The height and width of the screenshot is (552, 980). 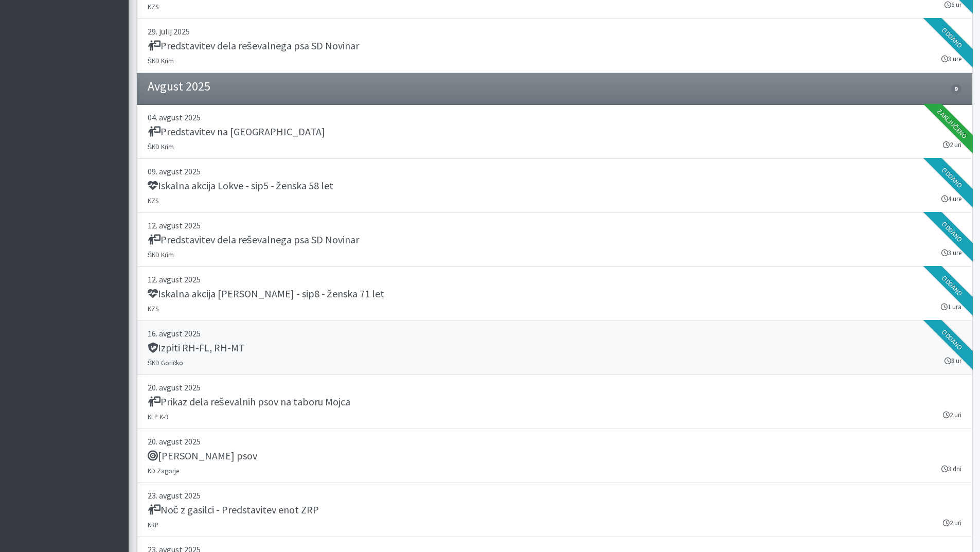 What do you see at coordinates (555, 402) in the screenshot?
I see `a: 20. avgust 2025 Prikaz dela reševalnih psov na taboru Mojca KLP K-9 2 uri` at bounding box center [555, 402].